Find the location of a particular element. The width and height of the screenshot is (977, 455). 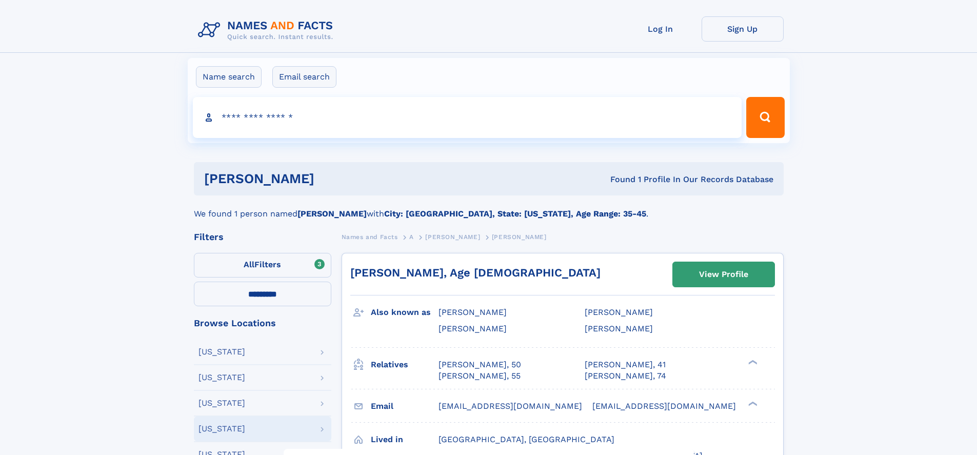

button: Search Button is located at coordinates (765, 117).